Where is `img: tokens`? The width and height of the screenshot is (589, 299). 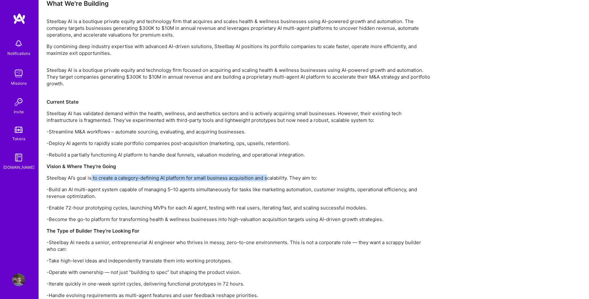 img: tokens is located at coordinates (19, 130).